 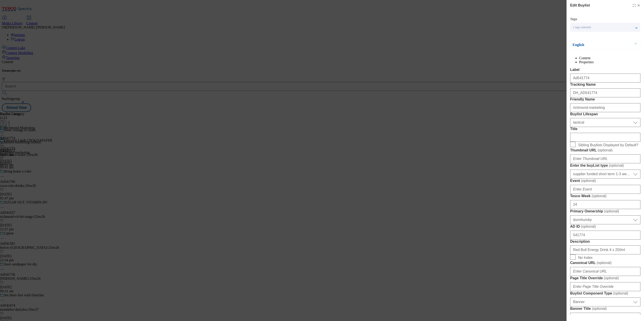 What do you see at coordinates (605, 99) in the screenshot?
I see `label: Friendly Name` at bounding box center [605, 99].